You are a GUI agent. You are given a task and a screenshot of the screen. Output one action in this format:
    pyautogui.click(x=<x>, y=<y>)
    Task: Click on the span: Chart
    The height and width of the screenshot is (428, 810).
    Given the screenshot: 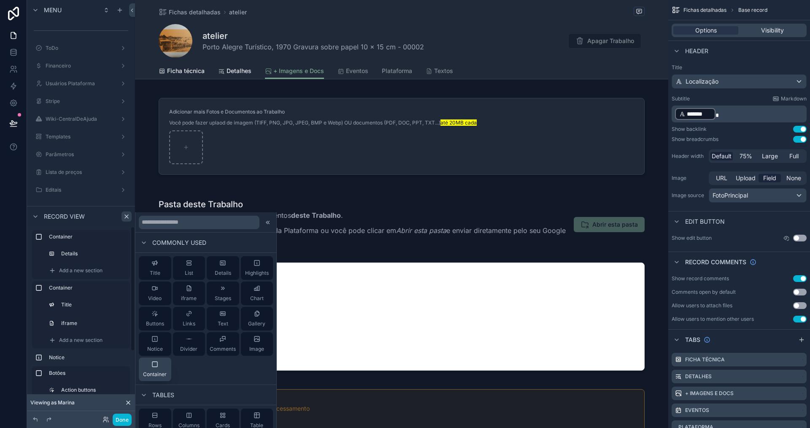 What is the action you would take?
    pyautogui.click(x=257, y=298)
    